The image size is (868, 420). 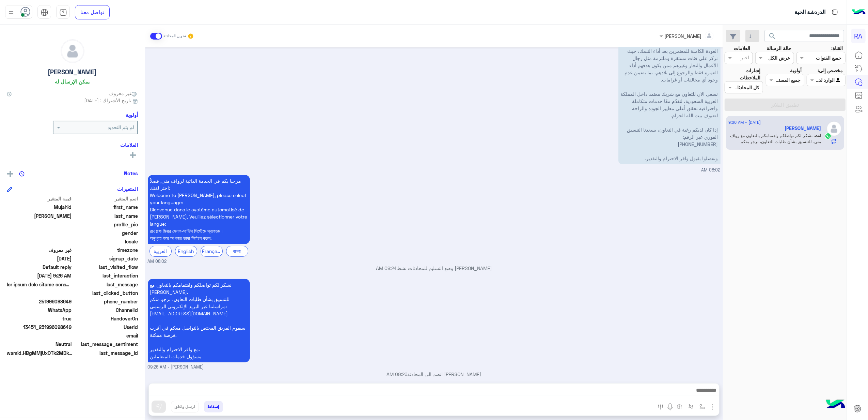 I want to click on img: send voice note, so click(x=670, y=407).